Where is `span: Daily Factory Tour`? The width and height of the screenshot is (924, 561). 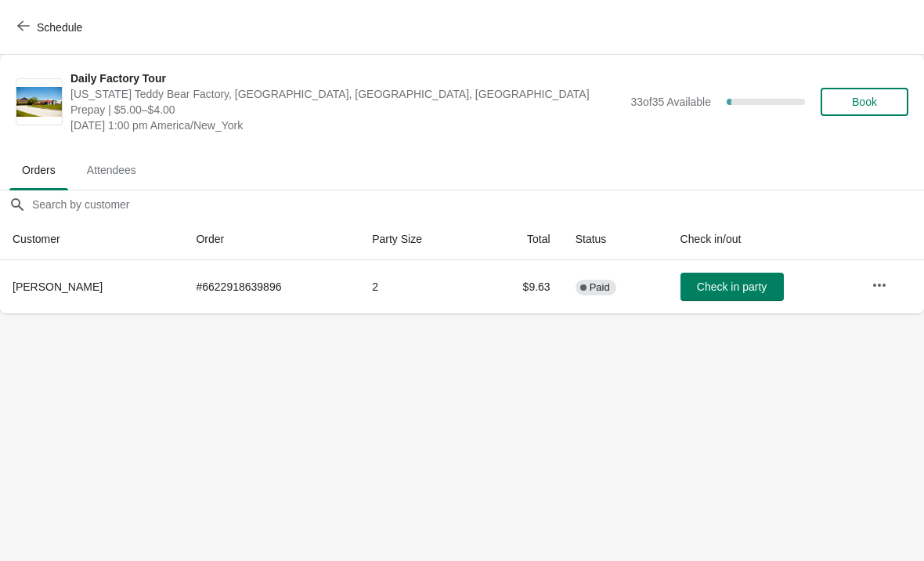 span: Daily Factory Tour is located at coordinates (346, 78).